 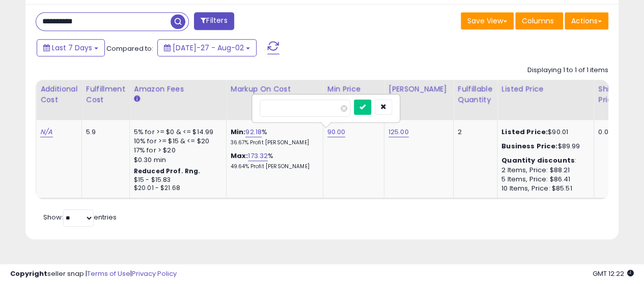 What do you see at coordinates (176, 141) in the screenshot?
I see `div: 10% for >= $15 & <= $20` at bounding box center [176, 141].